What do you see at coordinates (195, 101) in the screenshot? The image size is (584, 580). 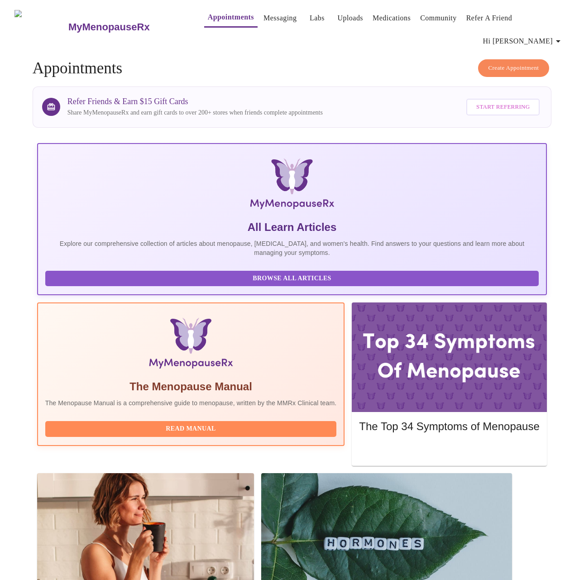 I see `h3: Refer Friends & Earn $15 Gift Cards` at bounding box center [195, 101].